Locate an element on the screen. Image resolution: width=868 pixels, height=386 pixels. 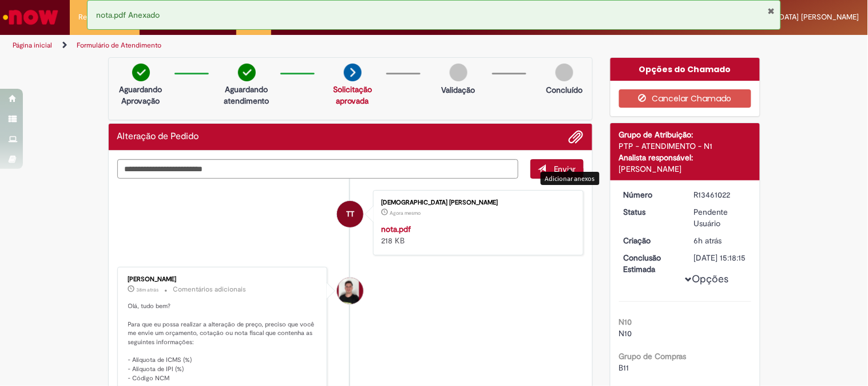
div: Opções do Chamado is located at coordinates (685, 69).